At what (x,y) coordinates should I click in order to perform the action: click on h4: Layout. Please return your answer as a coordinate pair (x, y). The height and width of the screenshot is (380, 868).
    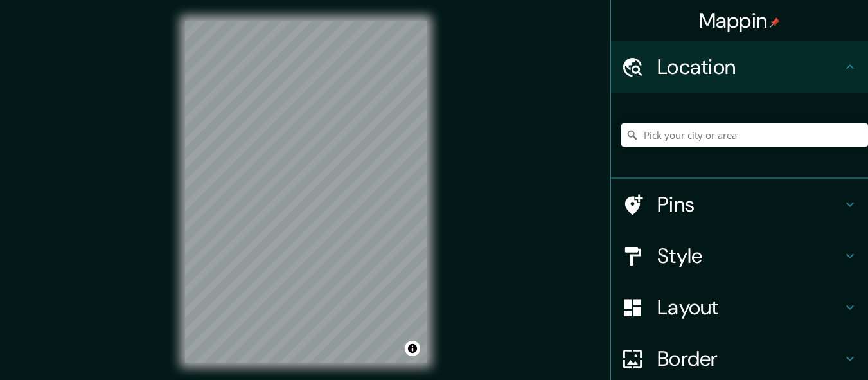
    Looking at the image, I should click on (750, 308).